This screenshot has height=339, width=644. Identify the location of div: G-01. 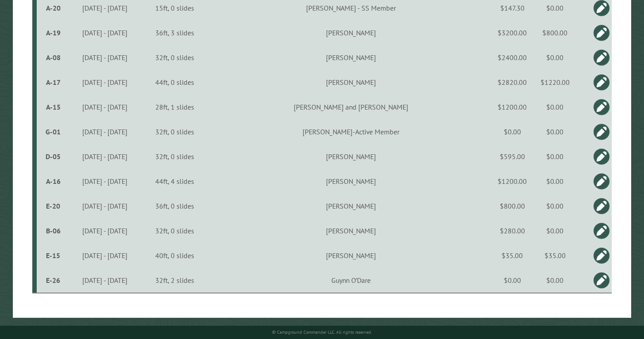
(53, 132).